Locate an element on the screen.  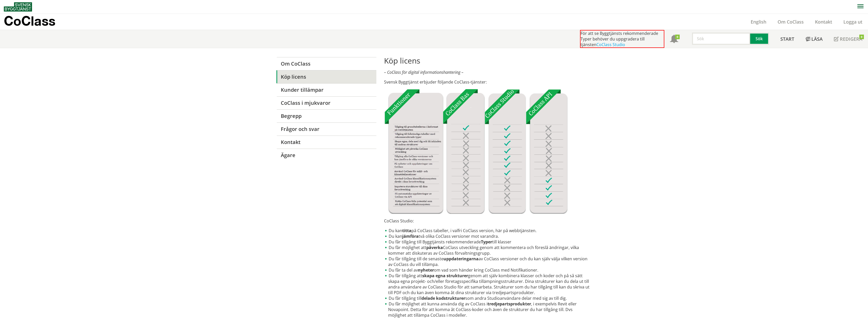
strong: skapa egna strukturer is located at coordinates (445, 276).